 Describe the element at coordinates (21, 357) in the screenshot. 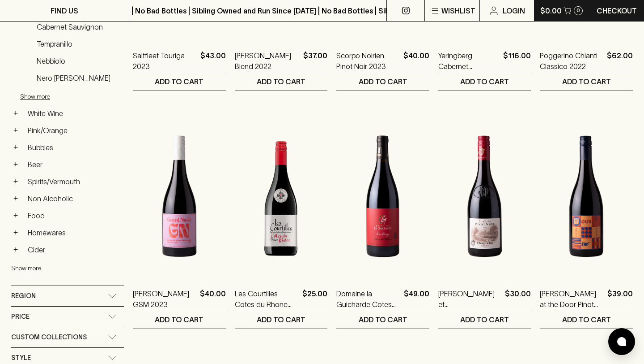

I see `span: Style` at that location.